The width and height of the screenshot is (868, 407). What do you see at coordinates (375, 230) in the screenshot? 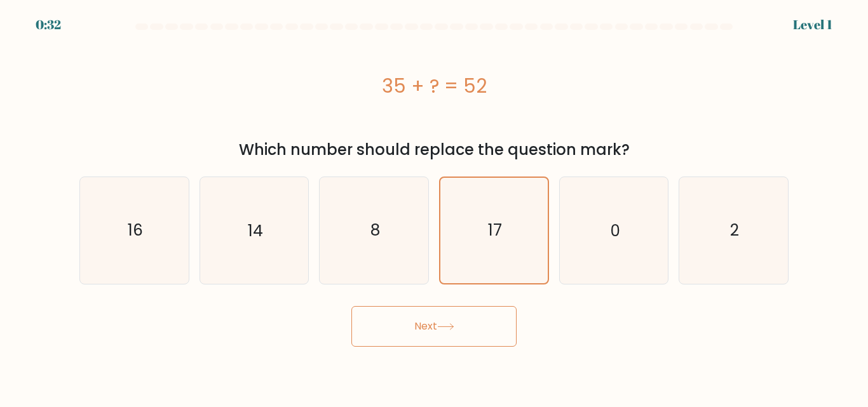
I see `text: 8` at bounding box center [375, 230].